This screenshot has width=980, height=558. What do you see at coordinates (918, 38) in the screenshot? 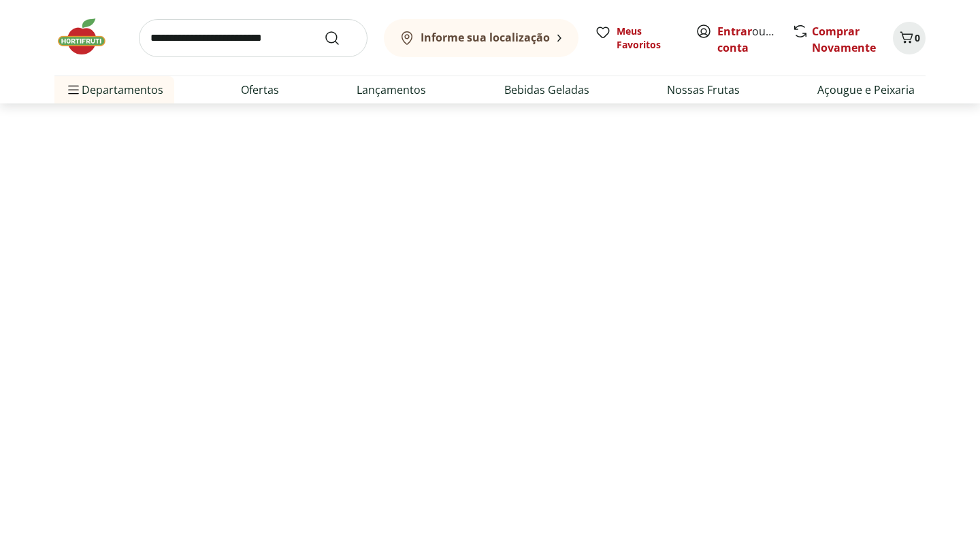
I see `span: 0` at bounding box center [918, 38].